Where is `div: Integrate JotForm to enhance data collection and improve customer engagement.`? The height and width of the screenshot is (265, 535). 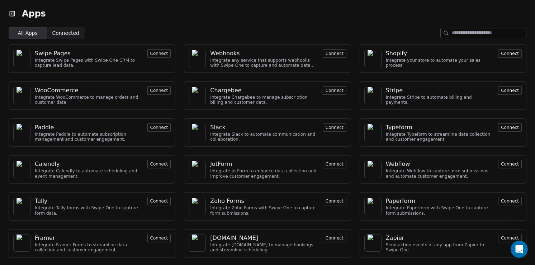
div: Integrate JotForm to enhance data collection and improve customer engagement. is located at coordinates (264, 173).